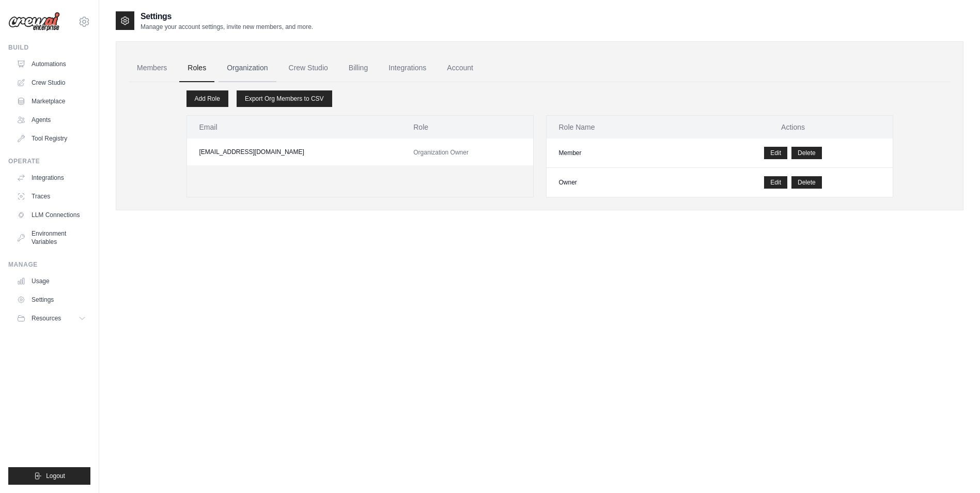 The height and width of the screenshot is (493, 980). Describe the element at coordinates (227, 16) in the screenshot. I see `h2: Settings` at that location.